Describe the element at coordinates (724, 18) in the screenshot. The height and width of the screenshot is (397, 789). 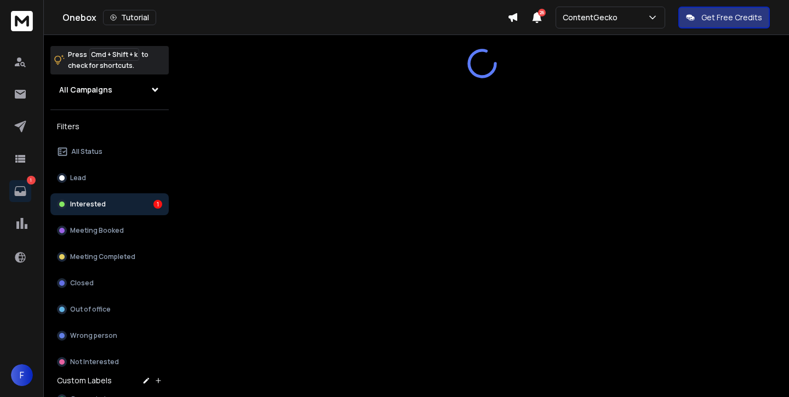
I see `button: Get Free Credits` at that location.